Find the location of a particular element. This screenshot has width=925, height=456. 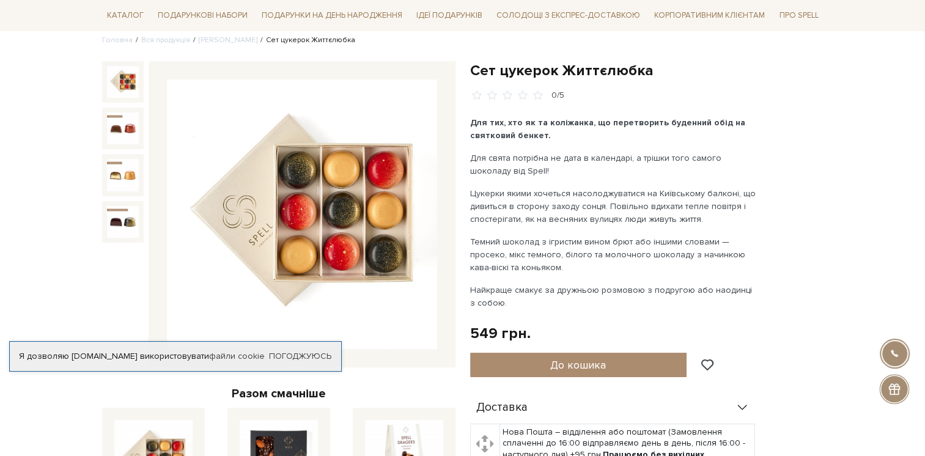

div: 549 грн. is located at coordinates (500, 333).